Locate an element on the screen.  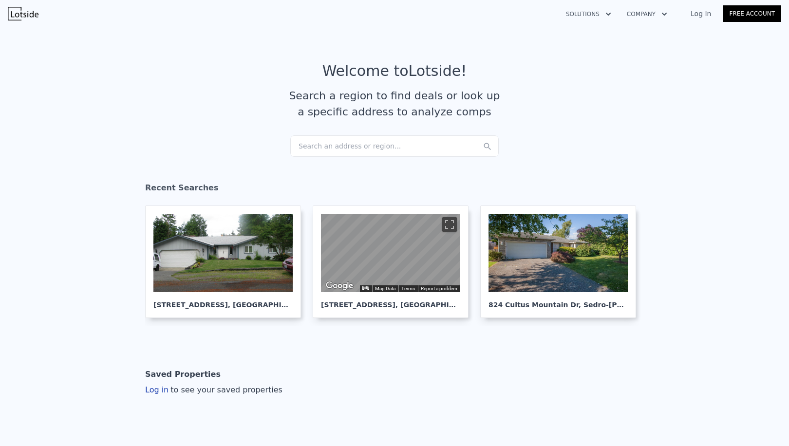
div: Map is located at coordinates (391, 253).